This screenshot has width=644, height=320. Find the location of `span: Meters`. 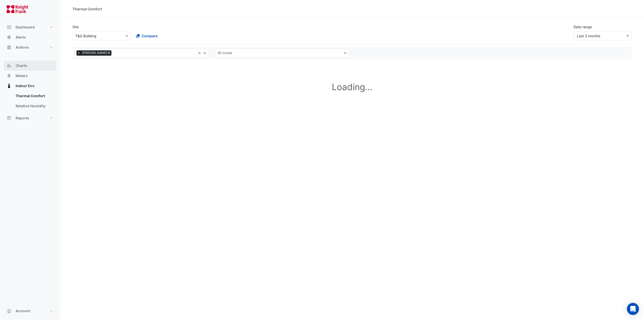

span: Meters is located at coordinates (21, 76).